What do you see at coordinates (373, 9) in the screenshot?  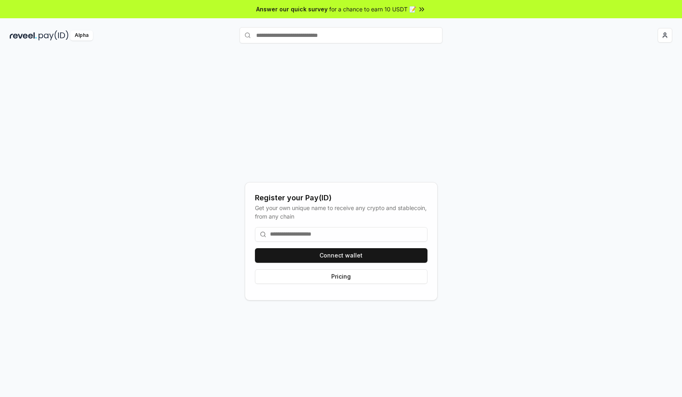 I see `span: for a chance to earn 10 USDT 📝` at bounding box center [373, 9].